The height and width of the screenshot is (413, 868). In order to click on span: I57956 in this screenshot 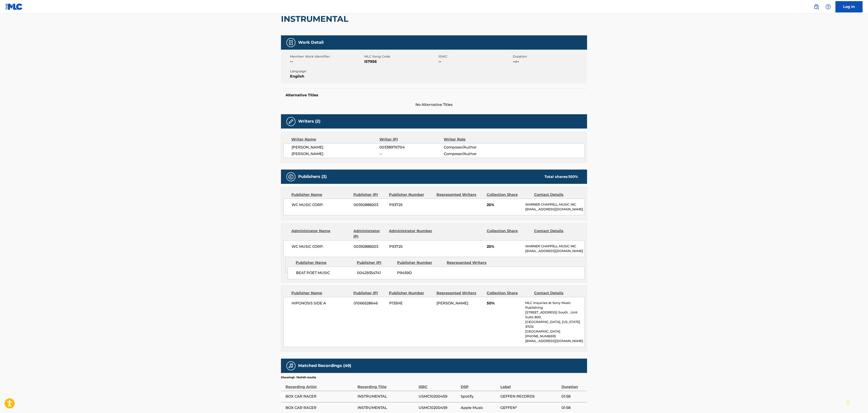, I will do `click(401, 62)`.